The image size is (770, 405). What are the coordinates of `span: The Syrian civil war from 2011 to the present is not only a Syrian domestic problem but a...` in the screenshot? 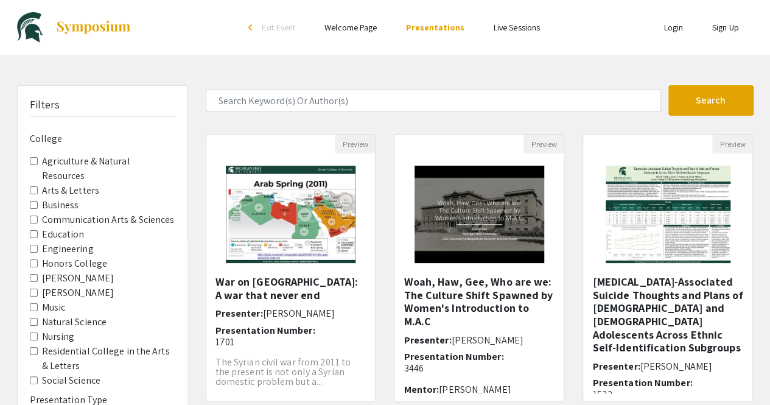 It's located at (283, 371).